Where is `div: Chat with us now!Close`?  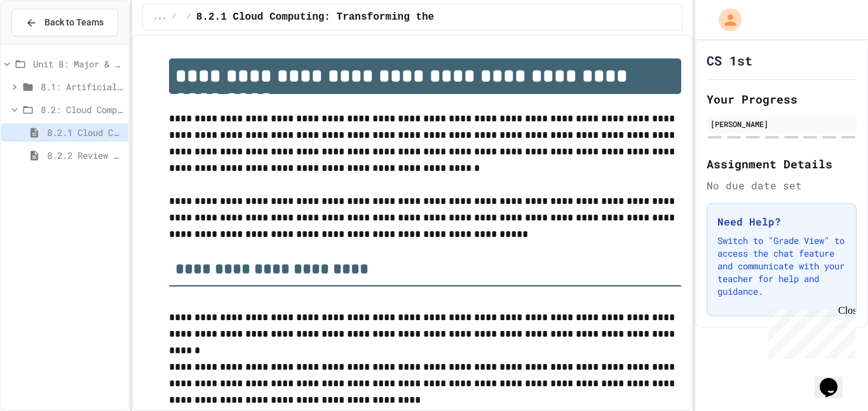 div: Chat with us now!Close is located at coordinates (46, 43).